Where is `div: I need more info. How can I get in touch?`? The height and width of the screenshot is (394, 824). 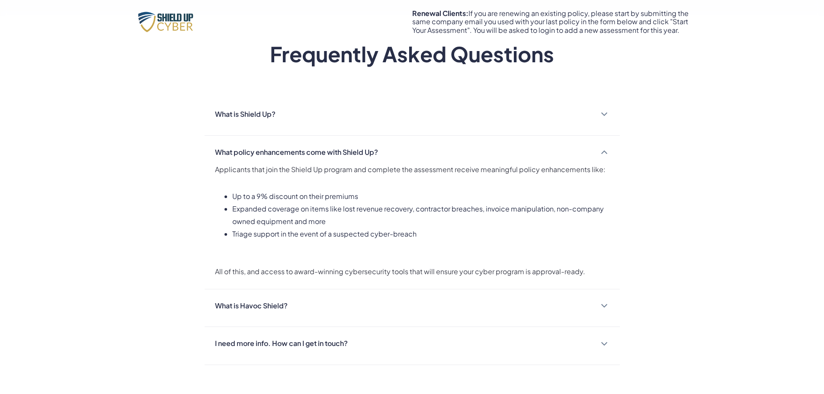 div: I need more info. How can I get in touch? is located at coordinates (281, 343).